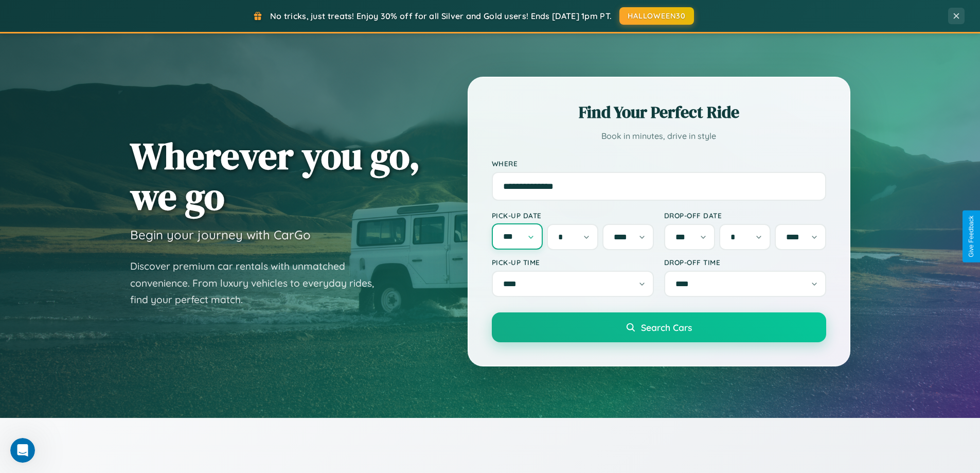 Image resolution: width=980 pixels, height=473 pixels. Describe the element at coordinates (972, 236) in the screenshot. I see `div: Give Feedback` at that location.